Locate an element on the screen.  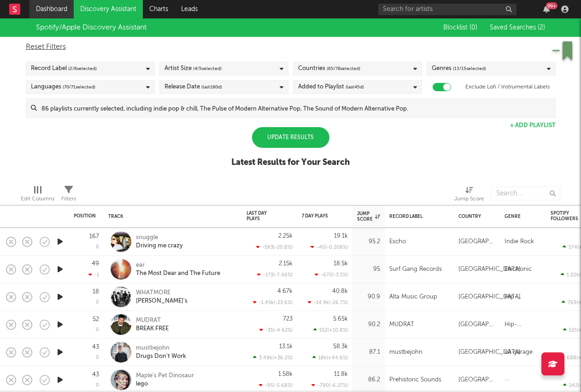
a: Maple's Pet Dinosaurlego is located at coordinates (165, 380).